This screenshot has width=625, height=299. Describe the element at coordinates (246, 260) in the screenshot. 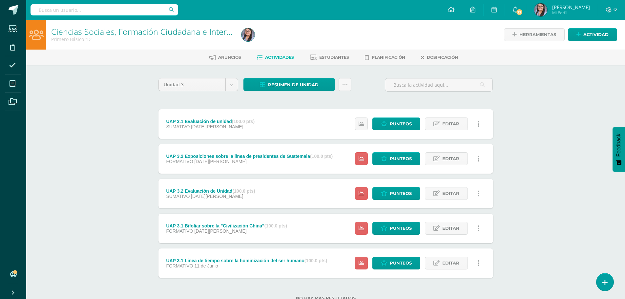

I see `div: UAP 3.1 Línea de tiempo sobre la hominización del ser humano` at that location.